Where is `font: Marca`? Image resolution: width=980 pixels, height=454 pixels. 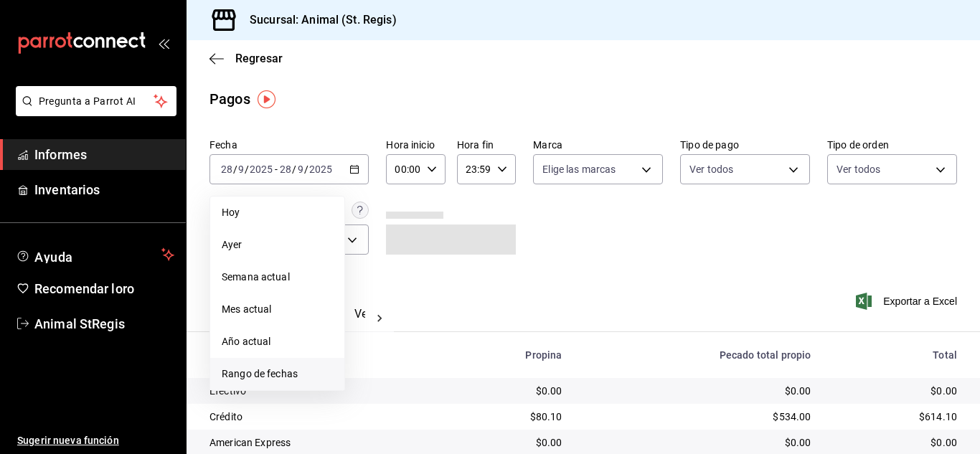
font: Marca is located at coordinates (548, 145).